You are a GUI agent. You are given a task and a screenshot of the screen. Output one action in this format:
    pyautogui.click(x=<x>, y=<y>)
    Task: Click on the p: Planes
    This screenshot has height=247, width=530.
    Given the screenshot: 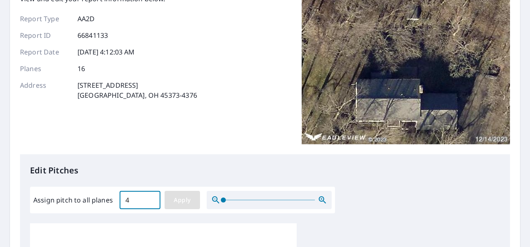 What is the action you would take?
    pyautogui.click(x=45, y=69)
    